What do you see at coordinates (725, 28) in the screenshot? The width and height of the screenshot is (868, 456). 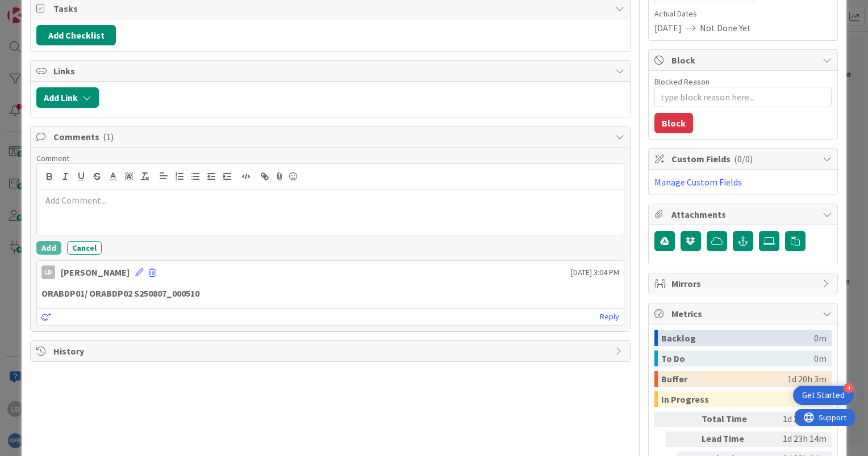 I see `span: Not Done Yet` at bounding box center [725, 28].